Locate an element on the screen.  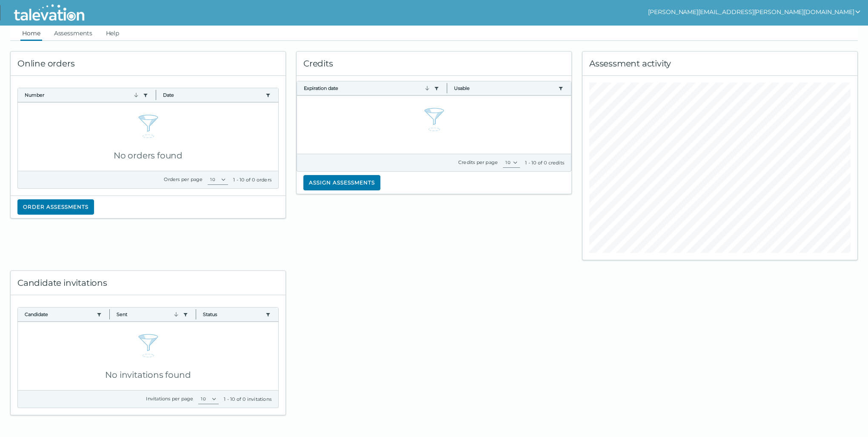
div: Candidate invitations is located at coordinates (148, 283).